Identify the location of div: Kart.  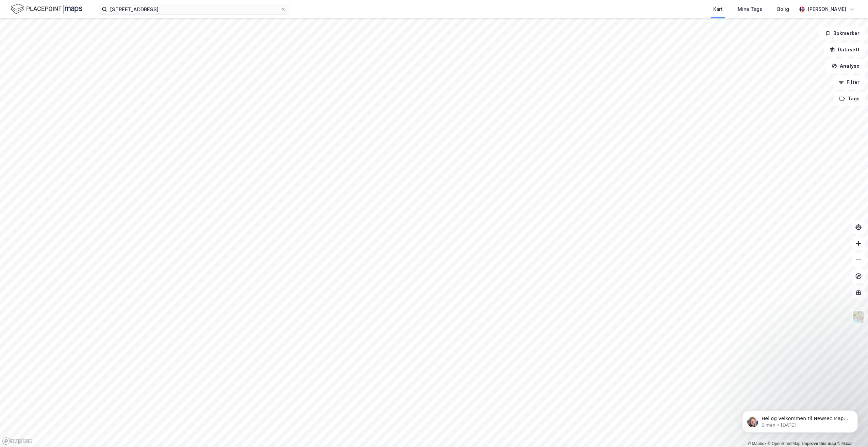
(718, 9).